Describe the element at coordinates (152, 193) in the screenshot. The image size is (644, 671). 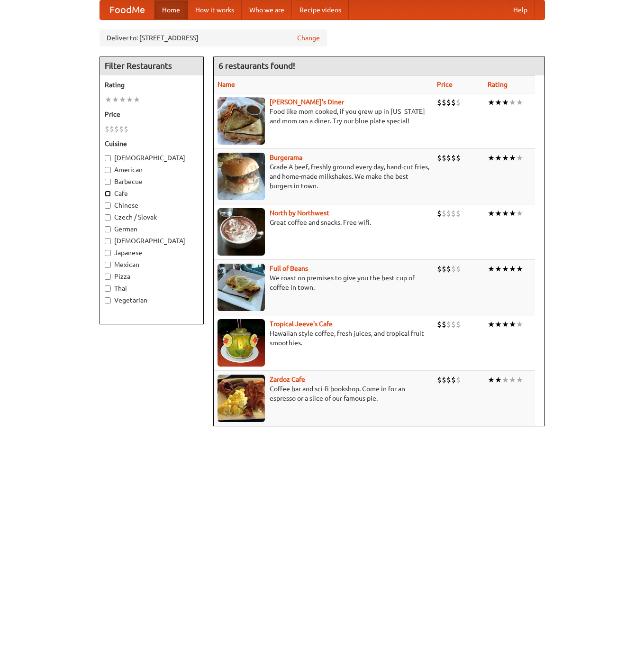
I see `label: Cafe` at that location.